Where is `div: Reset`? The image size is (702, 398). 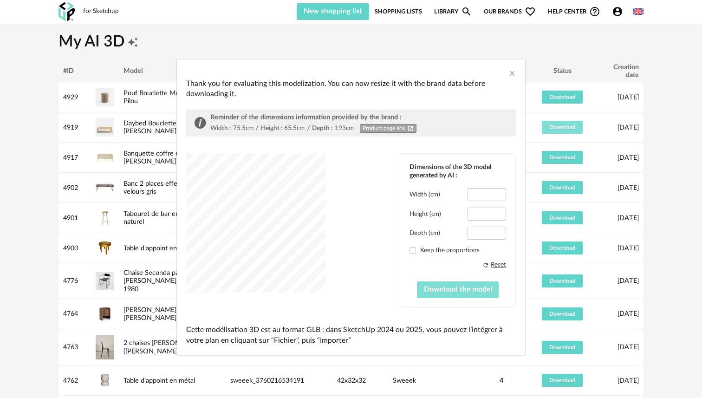 div: Reset is located at coordinates (498, 264).